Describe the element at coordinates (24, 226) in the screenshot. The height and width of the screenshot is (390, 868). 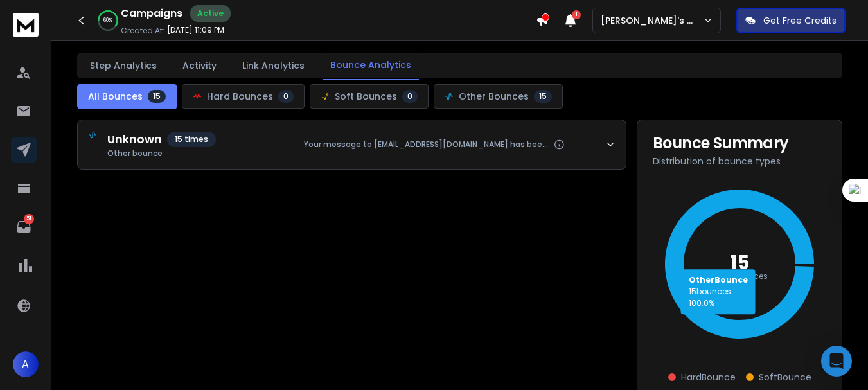
I see `a: 51` at that location.